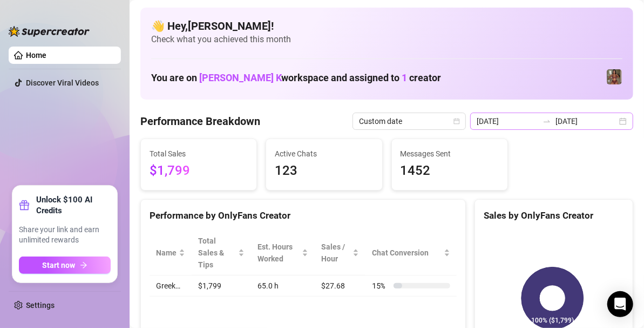 The image size is (644, 328). What do you see at coordinates (296, 78) in the screenshot?
I see `h1: You are on workspace and assigned to creator` at bounding box center [296, 78].